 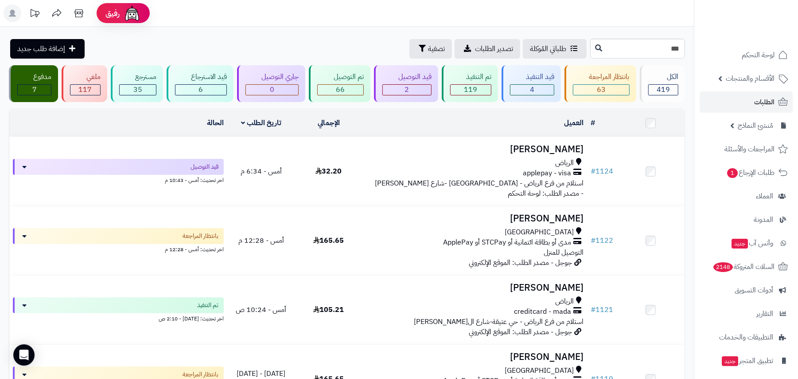 What do you see at coordinates (750, 78) in the screenshot?
I see `span: الأقسام والمنتجات` at bounding box center [750, 78].